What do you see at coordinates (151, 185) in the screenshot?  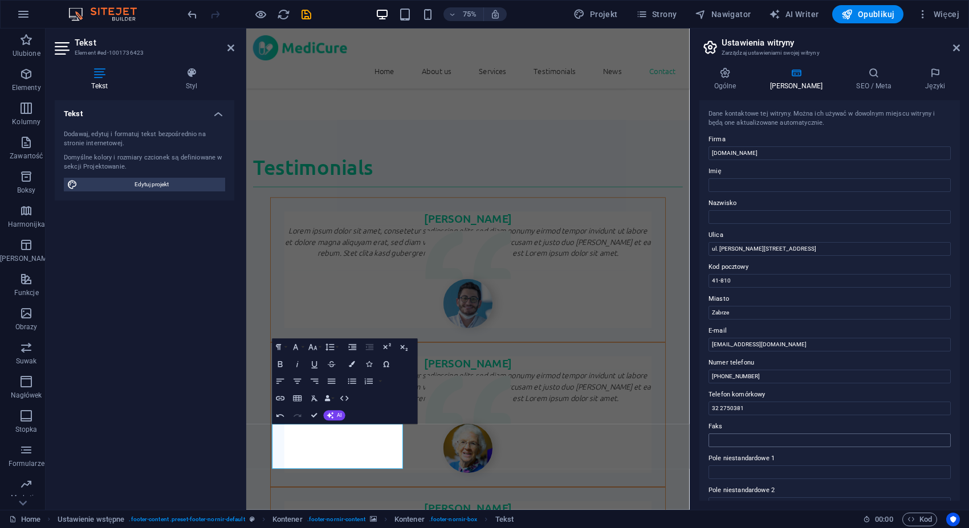 I see `span: Edytuj projekt` at bounding box center [151, 185].